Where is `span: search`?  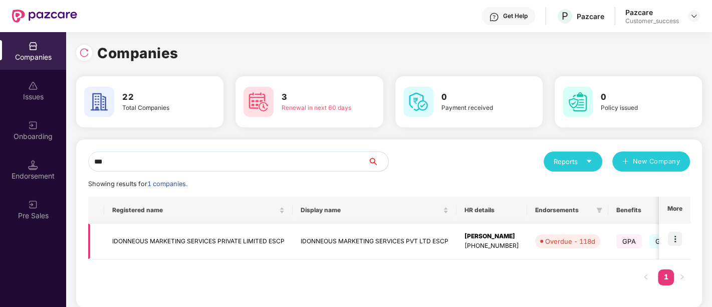 span: search is located at coordinates (378, 161).